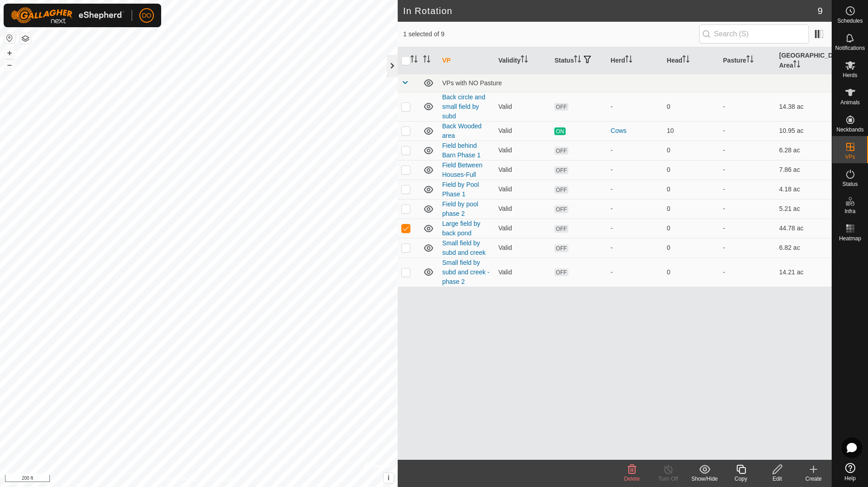  Describe the element at coordinates (10, 38) in the screenshot. I see `button: Reset Map` at that location.